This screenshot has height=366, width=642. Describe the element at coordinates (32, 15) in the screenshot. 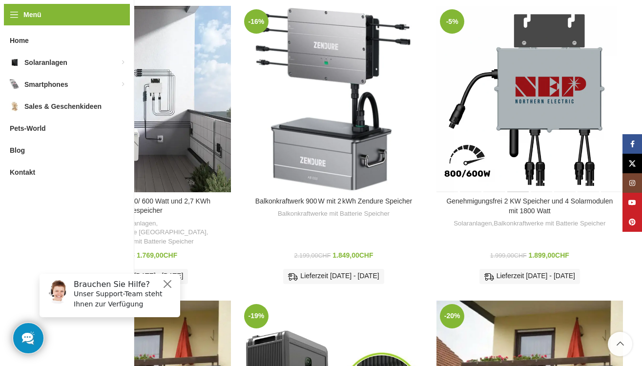

I see `span: Menü` at that location.